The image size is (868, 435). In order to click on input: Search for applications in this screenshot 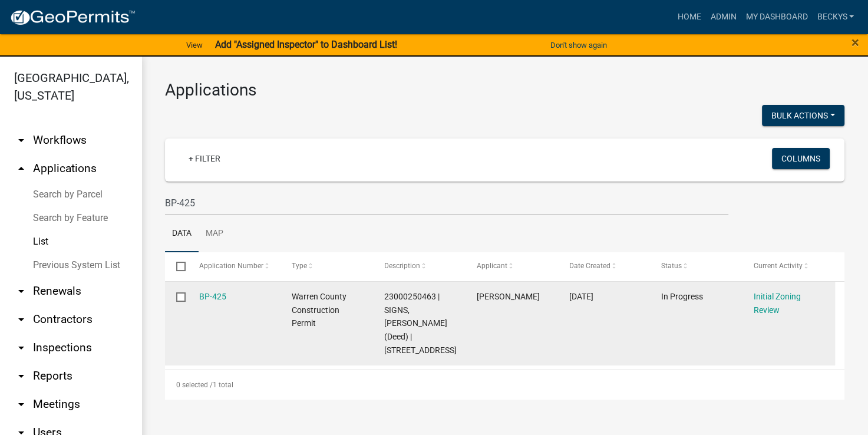, I will do `click(446, 203)`.